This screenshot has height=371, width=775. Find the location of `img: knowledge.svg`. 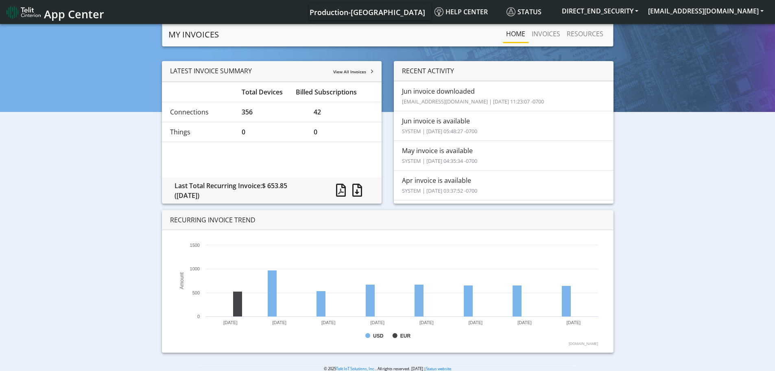

img: knowledge.svg is located at coordinates (439, 12).